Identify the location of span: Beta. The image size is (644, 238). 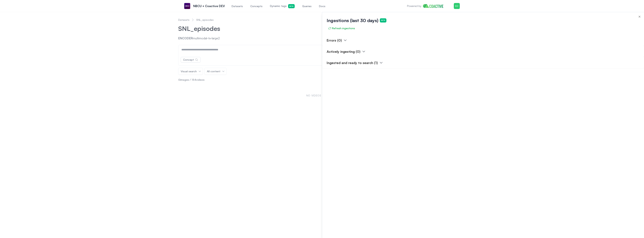
(383, 20).